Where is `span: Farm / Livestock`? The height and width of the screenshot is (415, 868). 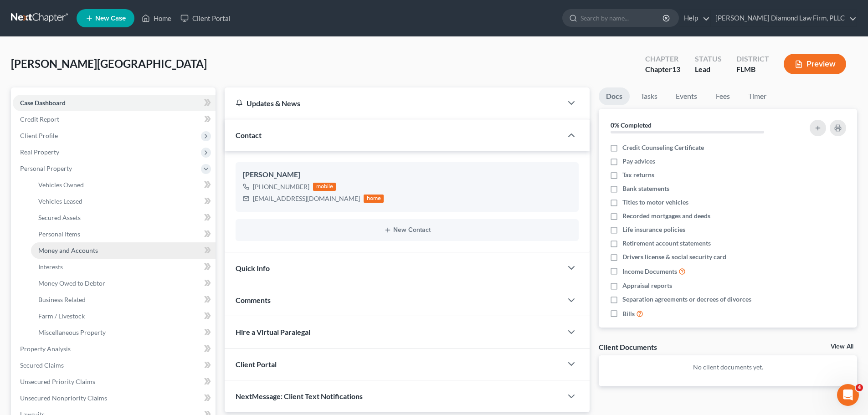 span: Farm / Livestock is located at coordinates (61, 316).